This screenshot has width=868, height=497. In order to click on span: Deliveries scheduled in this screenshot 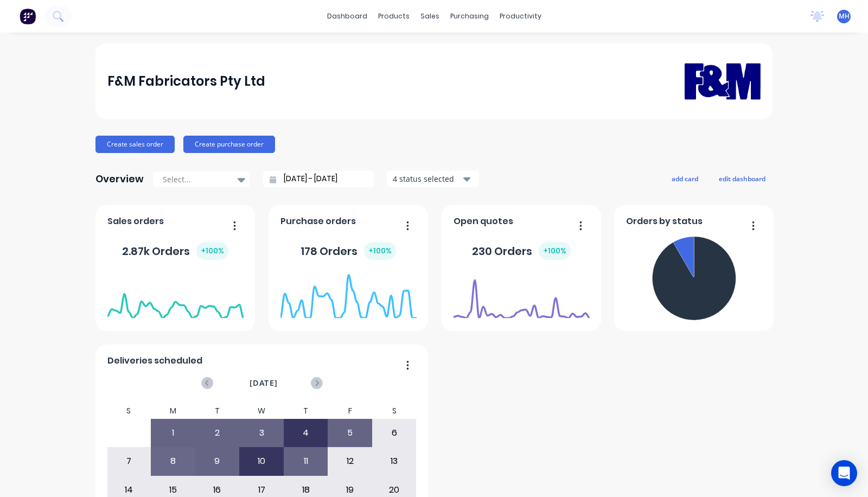, I will do `click(155, 361)`.